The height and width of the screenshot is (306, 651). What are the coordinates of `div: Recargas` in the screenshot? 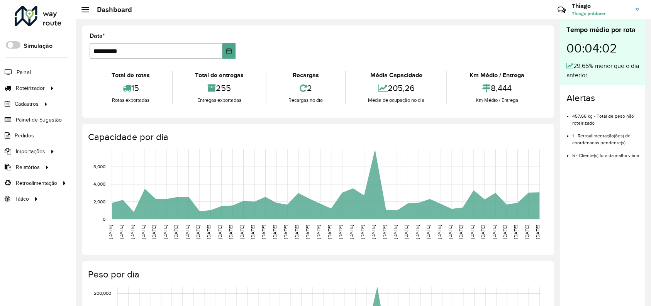 It's located at (306, 75).